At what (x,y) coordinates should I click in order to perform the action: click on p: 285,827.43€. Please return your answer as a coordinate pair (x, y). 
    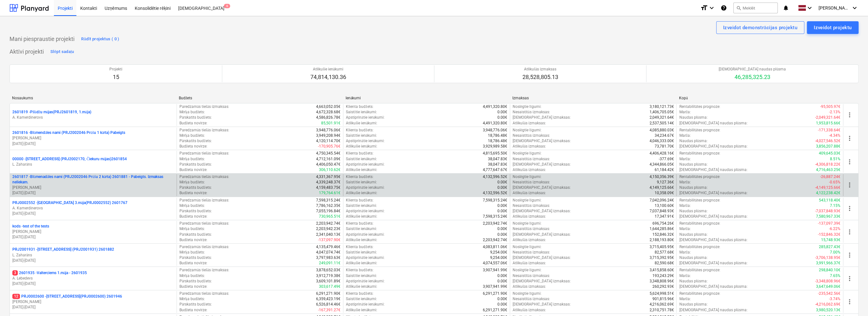
    Looking at the image, I should click on (830, 247).